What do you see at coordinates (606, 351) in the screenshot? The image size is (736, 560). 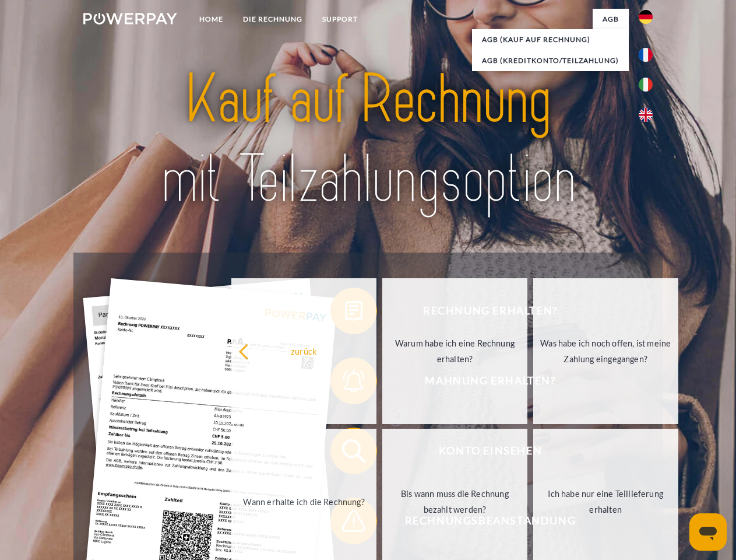 I see `div: Was habe ich noch offen, ist meine Zahlung eingegangen?` at bounding box center [606, 351].